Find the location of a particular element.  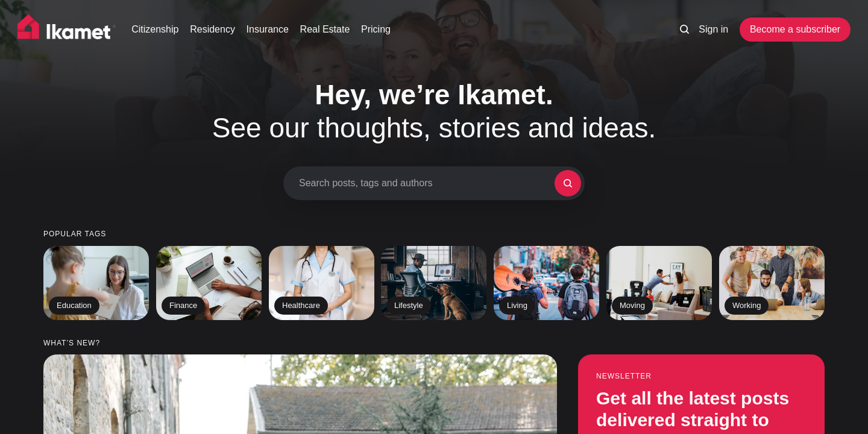

a: Education is located at coordinates (96, 282).